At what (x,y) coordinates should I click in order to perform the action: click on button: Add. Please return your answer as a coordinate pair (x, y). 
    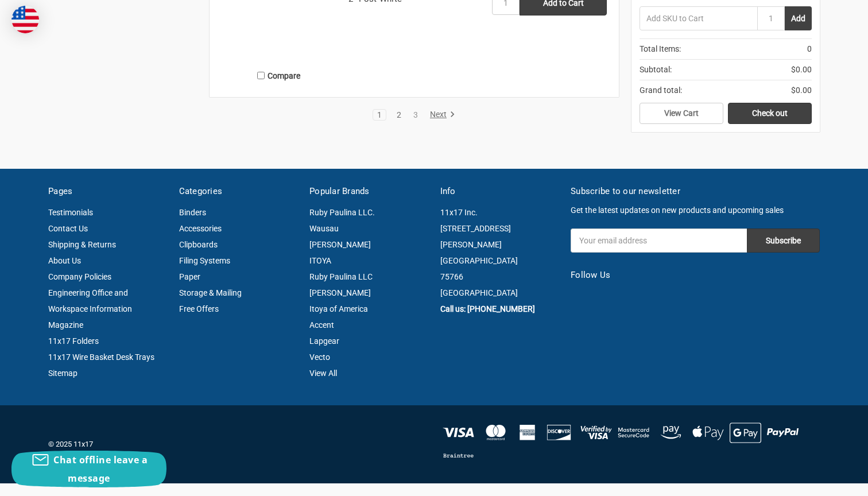
    Looking at the image, I should click on (798, 18).